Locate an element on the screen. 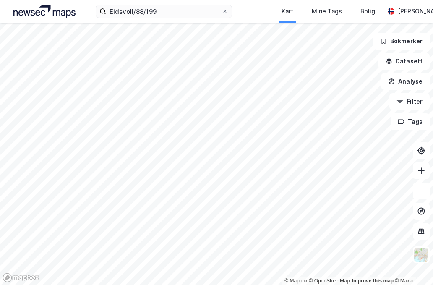 Image resolution: width=433 pixels, height=285 pixels. input: Søk på adresse, matrikkel, gårdeiere, leietakere eller personer is located at coordinates (163, 11).